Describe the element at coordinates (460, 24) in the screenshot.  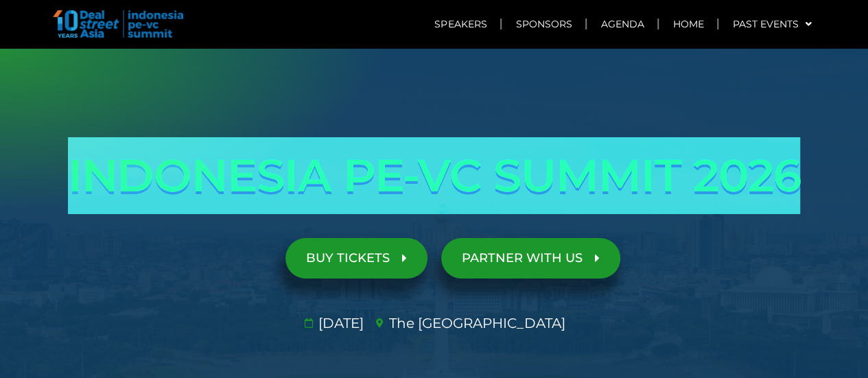
I see `a: Speakers` at that location.